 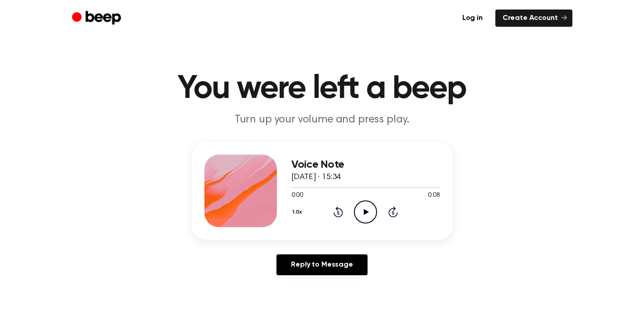 What do you see at coordinates (434, 195) in the screenshot?
I see `span: 0:08` at bounding box center [434, 195].